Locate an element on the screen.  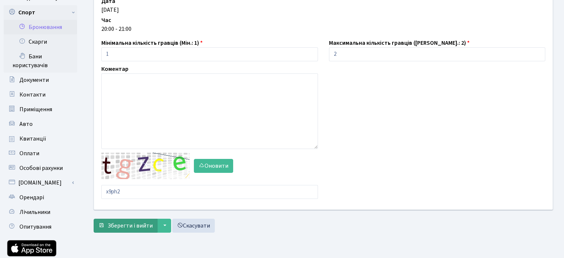
span: Особові рахунки is located at coordinates (41, 168).